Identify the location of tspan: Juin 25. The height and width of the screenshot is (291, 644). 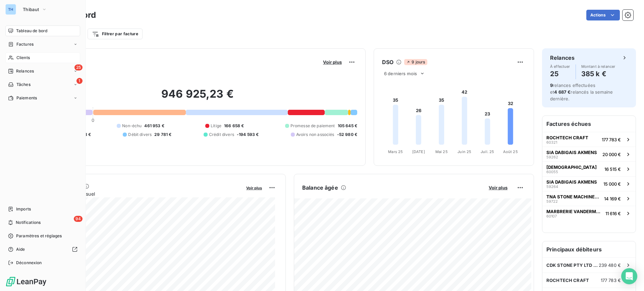
(465, 152).